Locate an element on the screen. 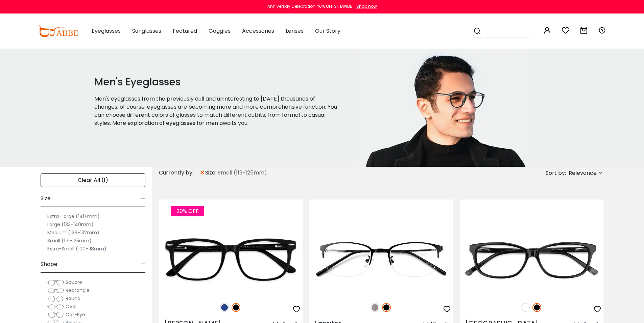 The width and height of the screenshot is (644, 323). a: Black Lassiter - Metal ,Adjust Nose Pads is located at coordinates (381, 259).